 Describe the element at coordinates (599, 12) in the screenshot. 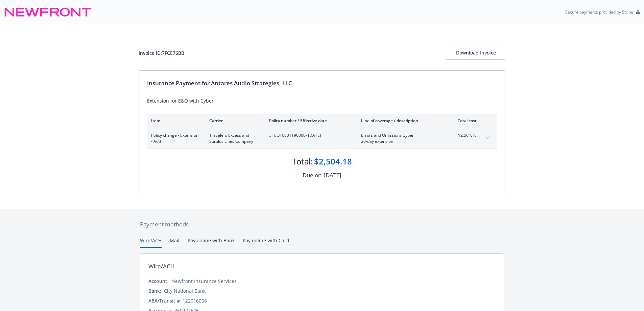

I see `p: Secure payments provided by Stripe` at that location.